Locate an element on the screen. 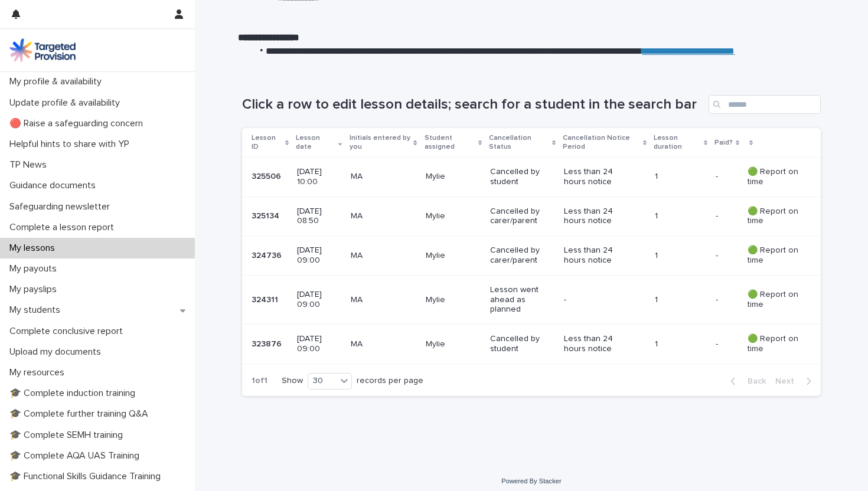 The width and height of the screenshot is (868, 491). p: Helpful hints to share with YP is located at coordinates (71, 144).